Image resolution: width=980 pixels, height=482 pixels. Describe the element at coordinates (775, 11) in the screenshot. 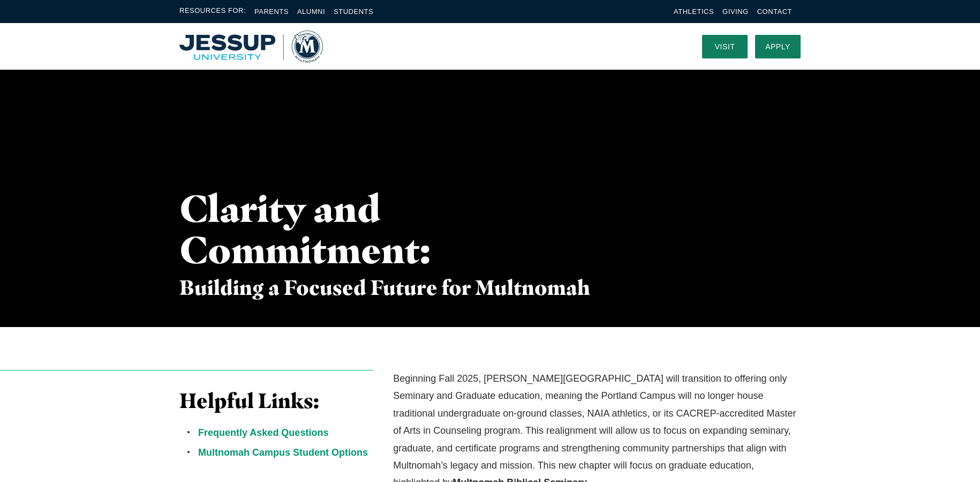

I see `a: Contact` at that location.